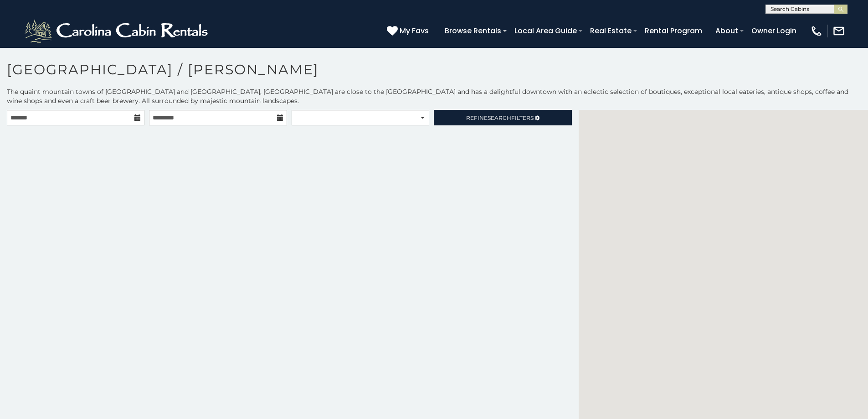  I want to click on a: Browse Rentals, so click(473, 30).